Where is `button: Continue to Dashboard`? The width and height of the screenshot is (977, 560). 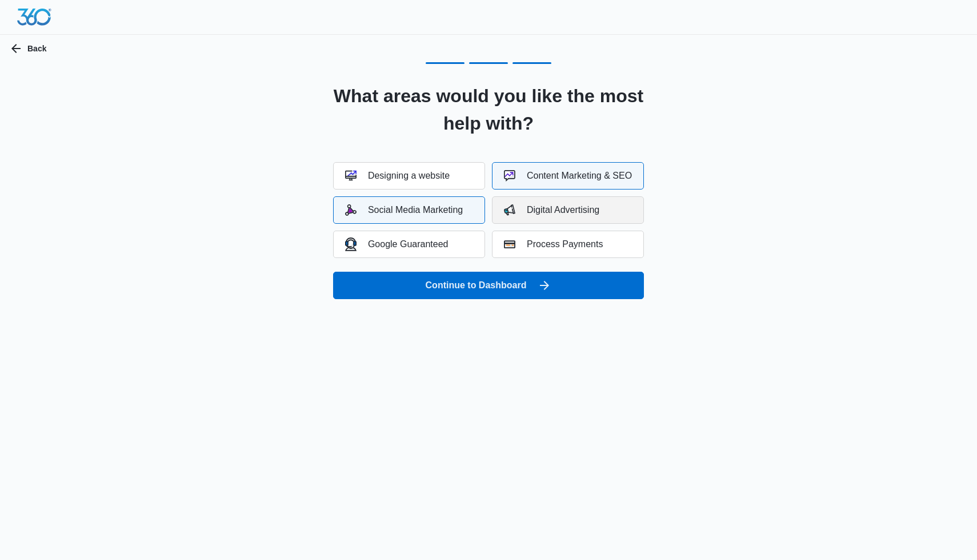
button: Continue to Dashboard is located at coordinates (488, 286).